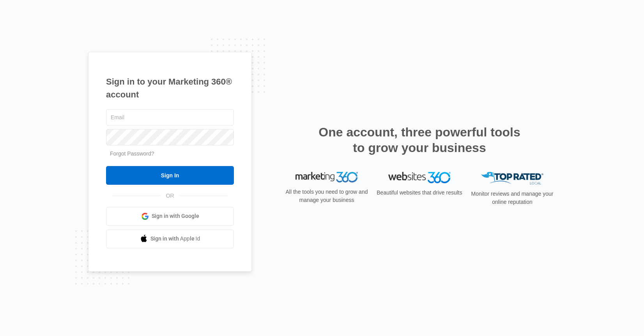 The width and height of the screenshot is (644, 336). What do you see at coordinates (512, 178) in the screenshot?
I see `img: Top Rated Local` at bounding box center [512, 178].